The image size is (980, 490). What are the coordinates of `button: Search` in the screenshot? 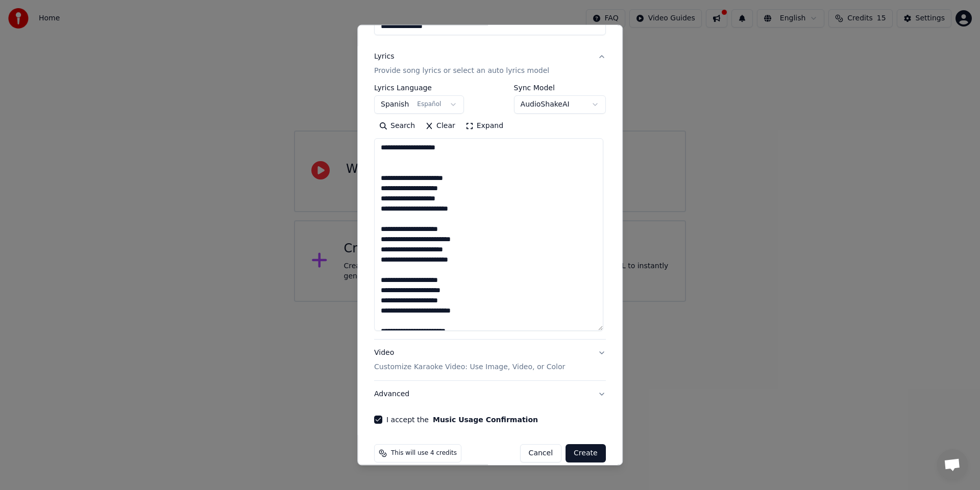 It's located at (397, 126).